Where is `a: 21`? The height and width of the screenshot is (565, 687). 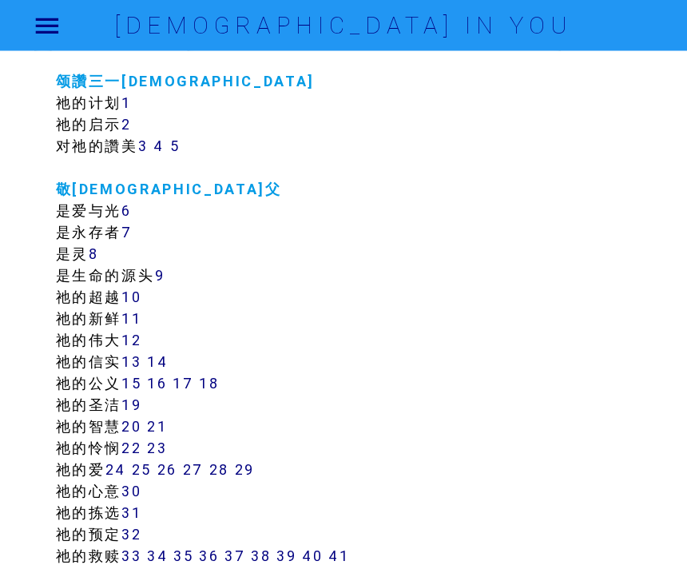
a: 21 is located at coordinates (157, 426).